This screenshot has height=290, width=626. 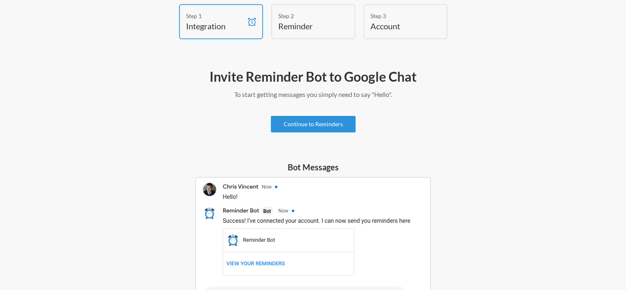 What do you see at coordinates (313, 77) in the screenshot?
I see `h2: Invite Reminder Bot to Google Chat` at bounding box center [313, 77].